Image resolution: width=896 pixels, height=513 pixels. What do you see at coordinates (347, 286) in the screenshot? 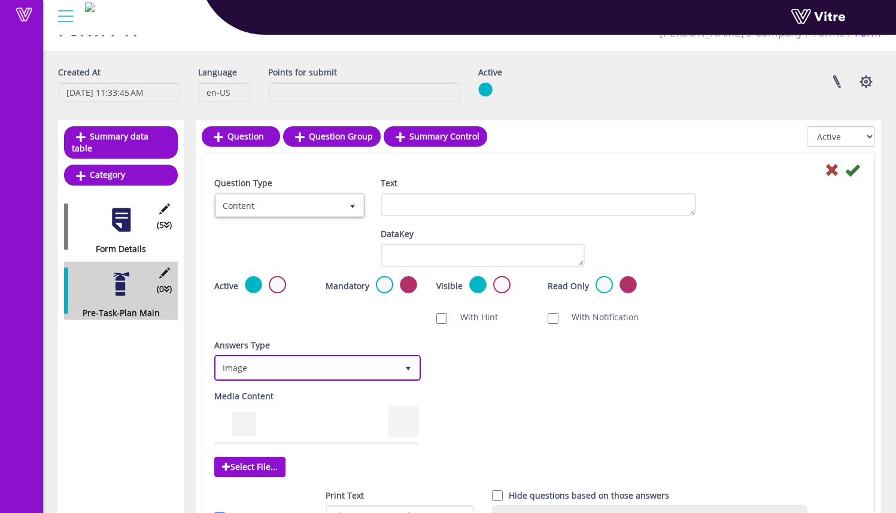
I see `label: Mandatory` at bounding box center [347, 286].